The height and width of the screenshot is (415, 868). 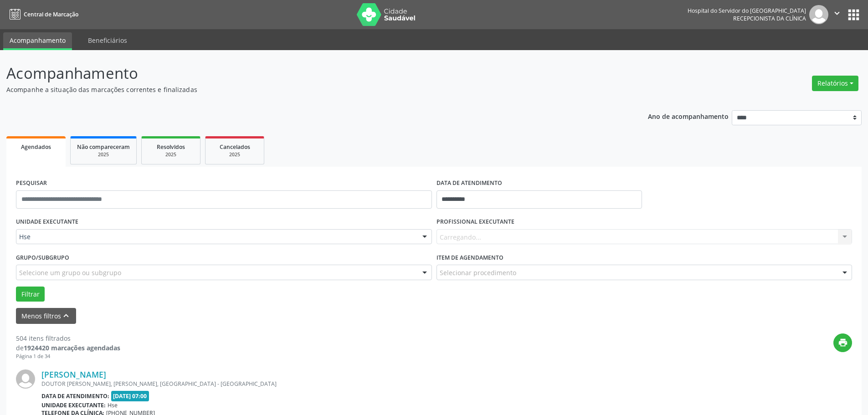 What do you see at coordinates (36, 147) in the screenshot?
I see `span: Agendados` at bounding box center [36, 147].